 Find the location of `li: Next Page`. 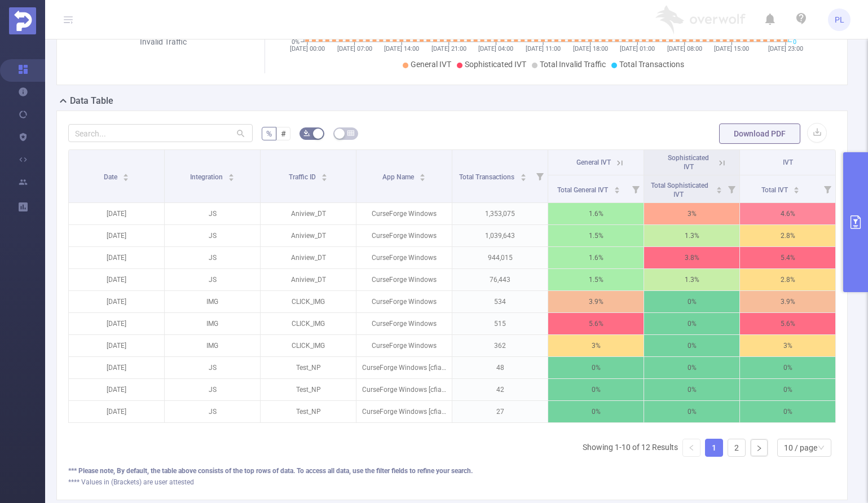

li: Next Page is located at coordinates (759, 448).